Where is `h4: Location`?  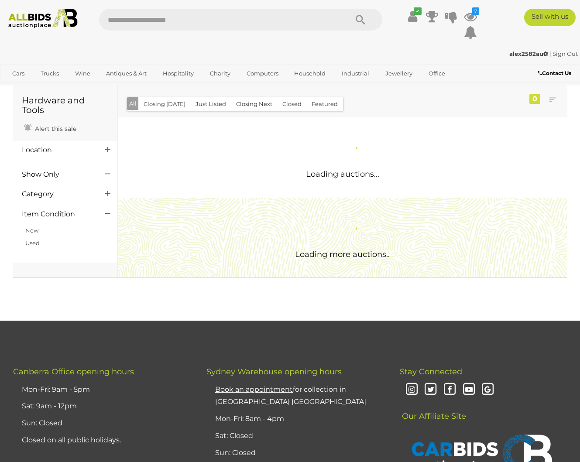 h4: Location is located at coordinates (57, 150).